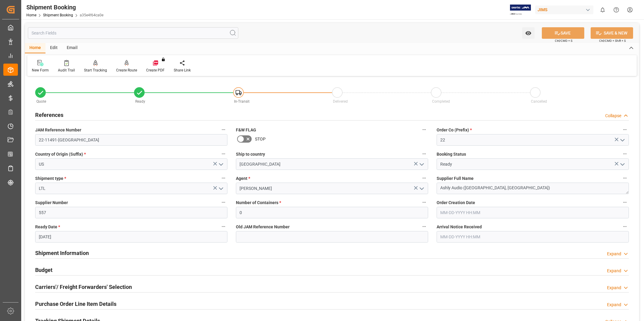 The height and width of the screenshot is (321, 644). I want to click on h2: Carriers'/ Freight Forwarders' Selection, so click(83, 287).